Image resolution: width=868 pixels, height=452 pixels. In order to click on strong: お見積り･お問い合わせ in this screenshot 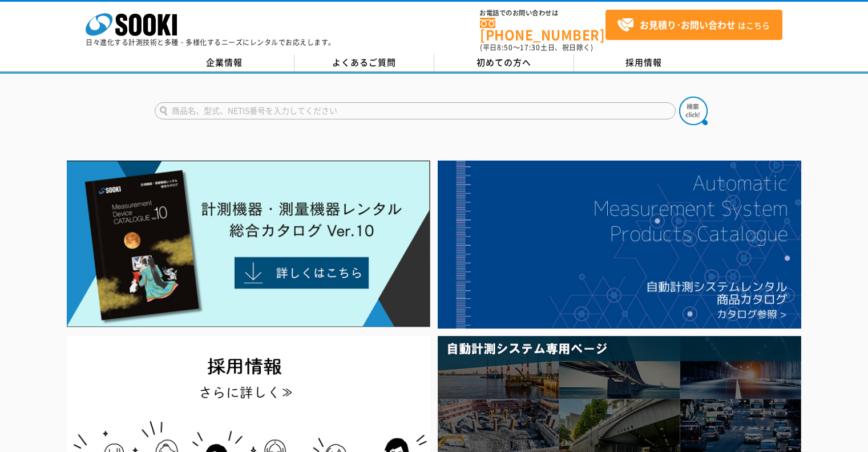, I will do `click(688, 25)`.